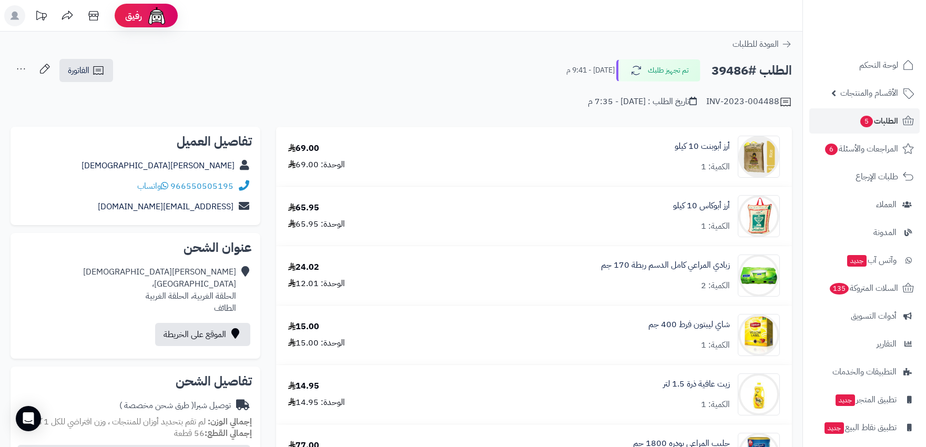 This screenshot has width=926, height=447. I want to click on a: تحديثات المنصة, so click(41, 17).